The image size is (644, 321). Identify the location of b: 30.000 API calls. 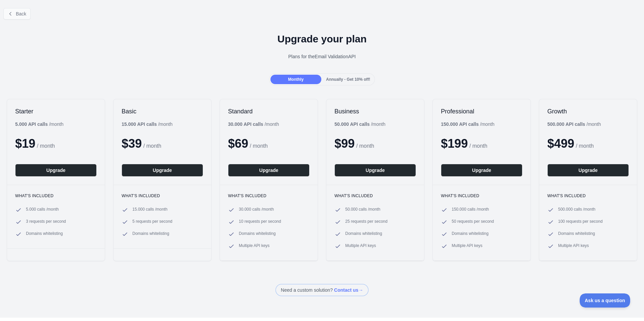
(245, 124).